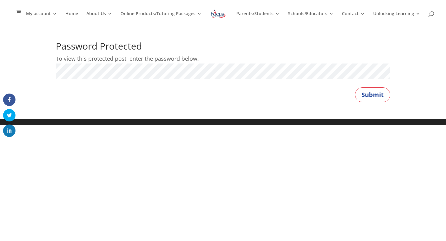 The width and height of the screenshot is (446, 241). What do you see at coordinates (353, 19) in the screenshot?
I see `a: Contact` at bounding box center [353, 19].